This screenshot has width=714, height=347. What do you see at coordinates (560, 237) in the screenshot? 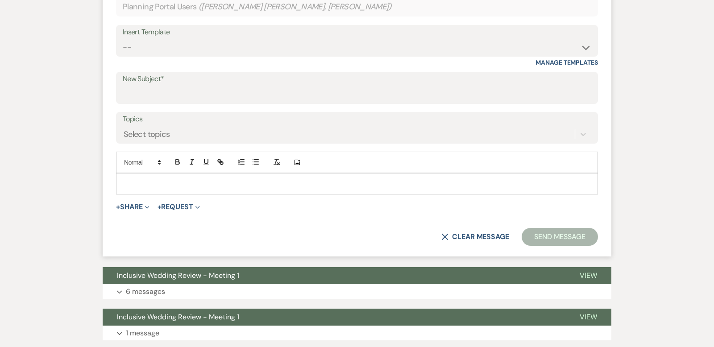
I see `button: Send Message` at bounding box center [560, 237].